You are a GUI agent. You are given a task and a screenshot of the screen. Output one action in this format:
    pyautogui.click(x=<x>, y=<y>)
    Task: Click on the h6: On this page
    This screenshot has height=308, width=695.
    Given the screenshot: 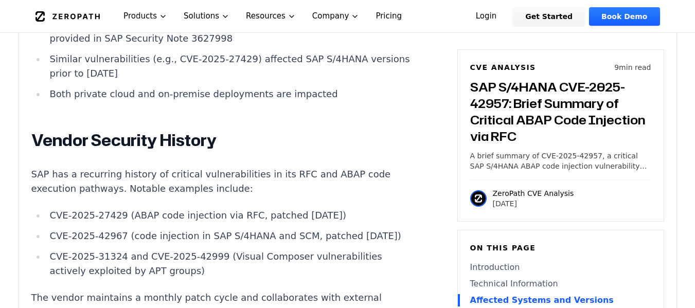 What is the action you would take?
    pyautogui.click(x=560, y=248)
    